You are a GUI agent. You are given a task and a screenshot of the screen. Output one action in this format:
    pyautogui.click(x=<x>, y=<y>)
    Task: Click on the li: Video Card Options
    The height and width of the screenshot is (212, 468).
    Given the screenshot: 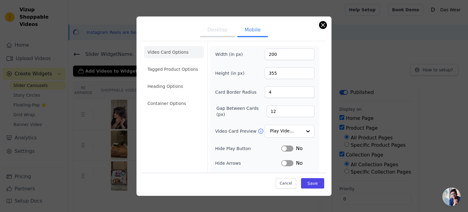 What is the action you would take?
    pyautogui.click(x=174, y=52)
    